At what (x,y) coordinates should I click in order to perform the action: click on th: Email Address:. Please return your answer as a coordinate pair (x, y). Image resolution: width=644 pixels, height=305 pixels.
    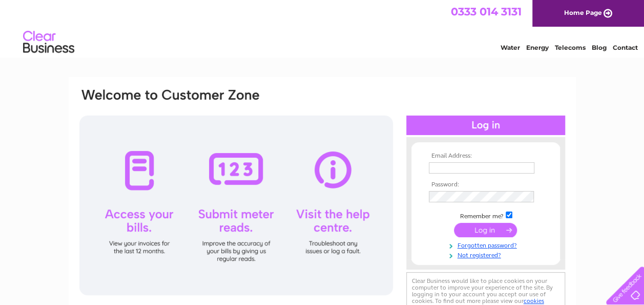
    Looking at the image, I should click on (486, 156).